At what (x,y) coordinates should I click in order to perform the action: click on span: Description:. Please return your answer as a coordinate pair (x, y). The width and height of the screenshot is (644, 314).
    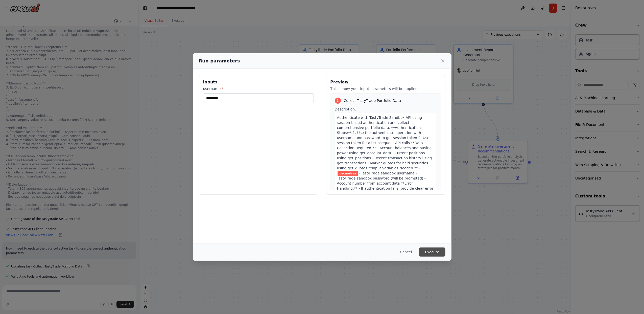
    Looking at the image, I should click on (345, 109).